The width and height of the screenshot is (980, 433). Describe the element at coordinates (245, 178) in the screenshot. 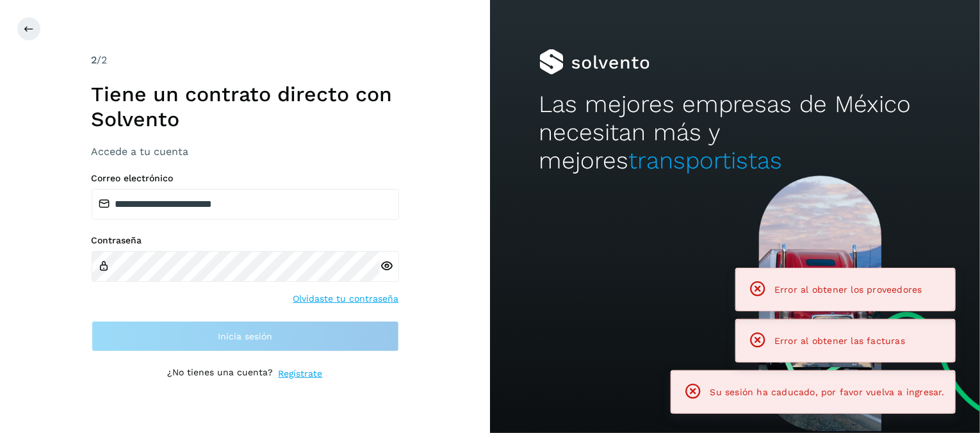

I see `label: Correo electrónico` at that location.